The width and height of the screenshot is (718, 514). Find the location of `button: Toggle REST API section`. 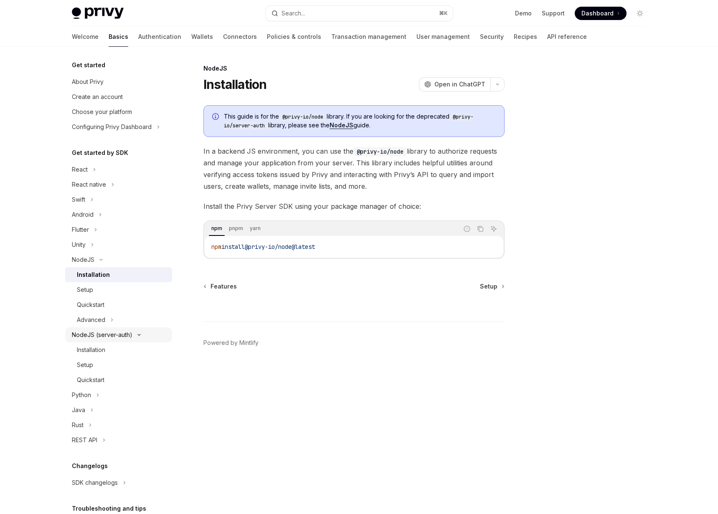

button: Toggle REST API section is located at coordinates (119, 440).